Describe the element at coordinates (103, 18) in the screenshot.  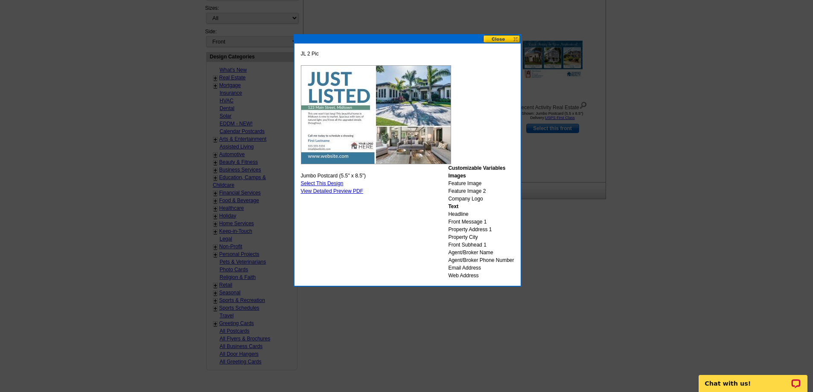
I see `button: Open LiveChat chat widget` at that location.